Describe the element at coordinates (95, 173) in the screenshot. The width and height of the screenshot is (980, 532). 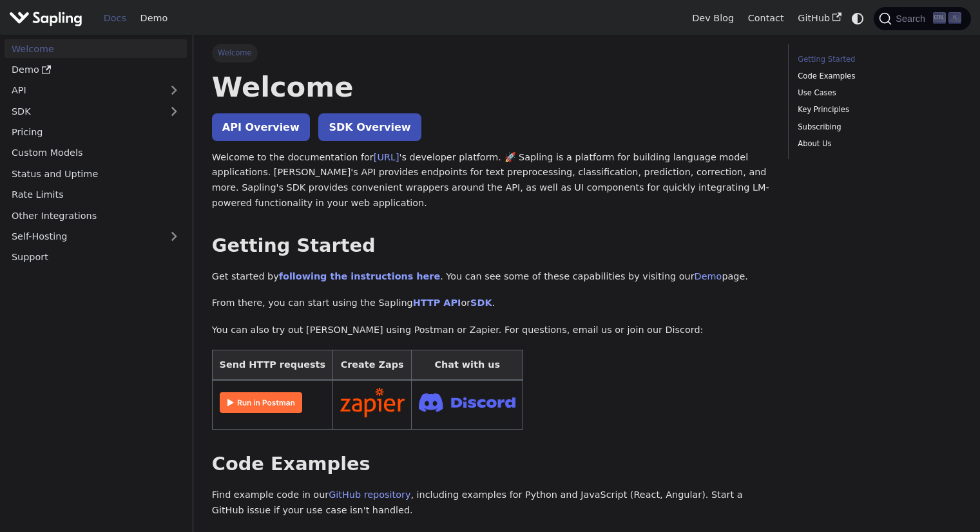
I see `a: Status and Uptime` at that location.